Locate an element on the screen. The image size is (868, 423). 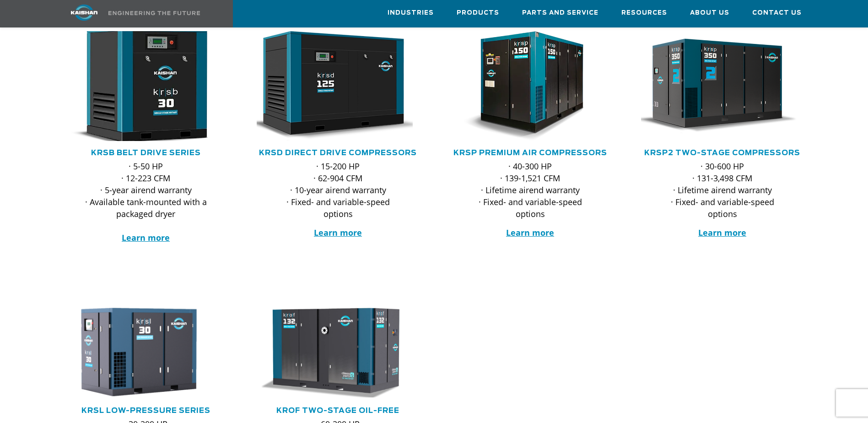
p: · 40-300 HP · 139-1,521 CFM · Lifetime airend warranty · Fixed- and variable-speed options is located at coordinates (531, 190).